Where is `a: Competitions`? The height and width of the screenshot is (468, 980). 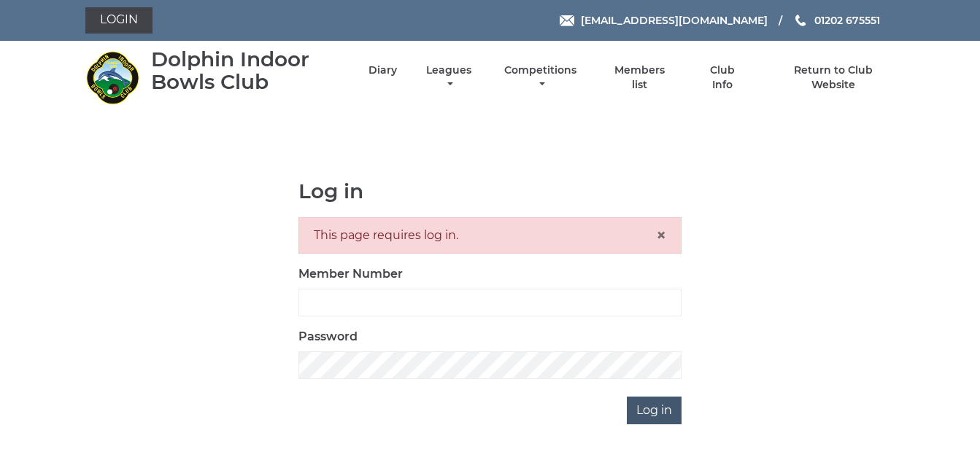
a: Competitions is located at coordinates (541, 77).